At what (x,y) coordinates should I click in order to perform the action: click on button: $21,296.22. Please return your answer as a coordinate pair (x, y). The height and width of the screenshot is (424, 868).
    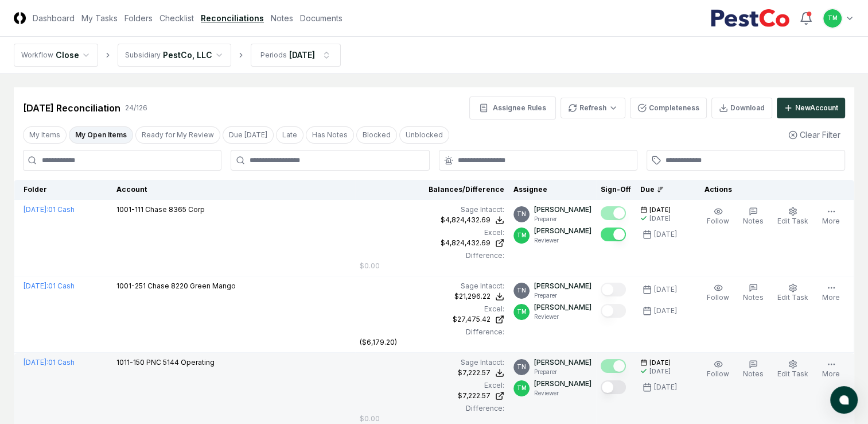
    Looking at the image, I should click on (479, 296).